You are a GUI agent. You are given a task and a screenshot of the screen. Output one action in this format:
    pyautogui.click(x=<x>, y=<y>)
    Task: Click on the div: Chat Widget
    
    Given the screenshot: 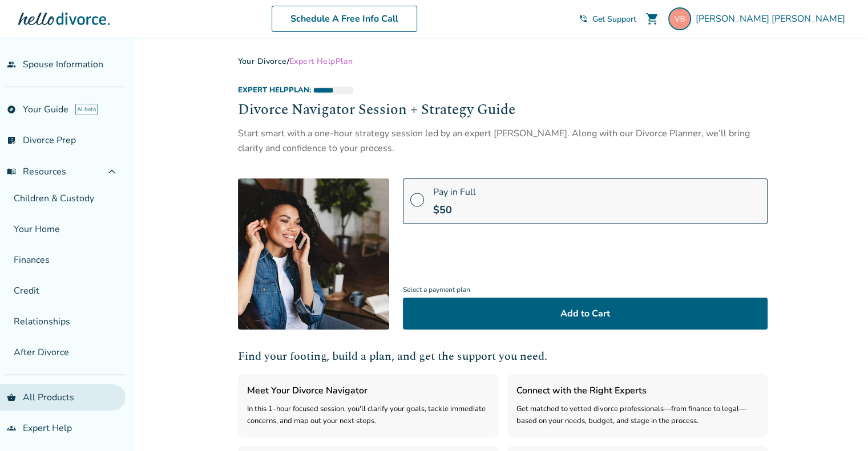 What is the action you would take?
    pyautogui.click(x=840, y=423)
    